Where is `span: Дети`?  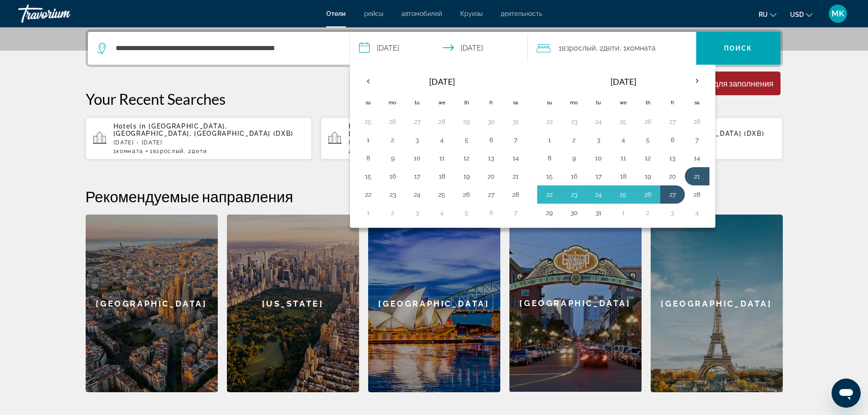
span: Дети is located at coordinates (611, 48).